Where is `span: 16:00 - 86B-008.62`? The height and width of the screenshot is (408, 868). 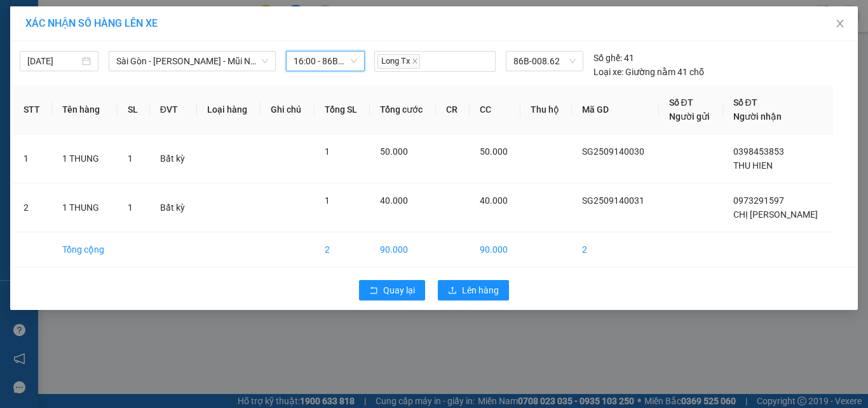
span: 16:00 - 86B-008.62 is located at coordinates (326, 61).